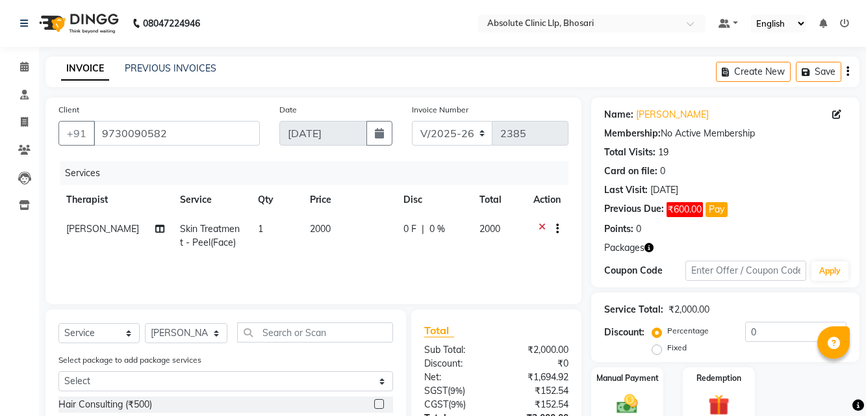 This screenshot has width=866, height=416. Describe the element at coordinates (645, 270) in the screenshot. I see `div: Coupon Code` at that location.